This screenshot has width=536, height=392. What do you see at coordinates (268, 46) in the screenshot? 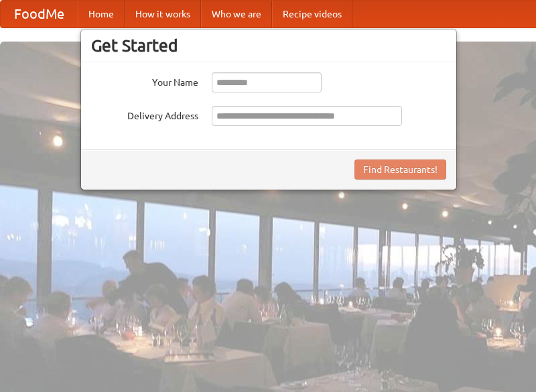
I see `h3: Get Started` at bounding box center [268, 46].